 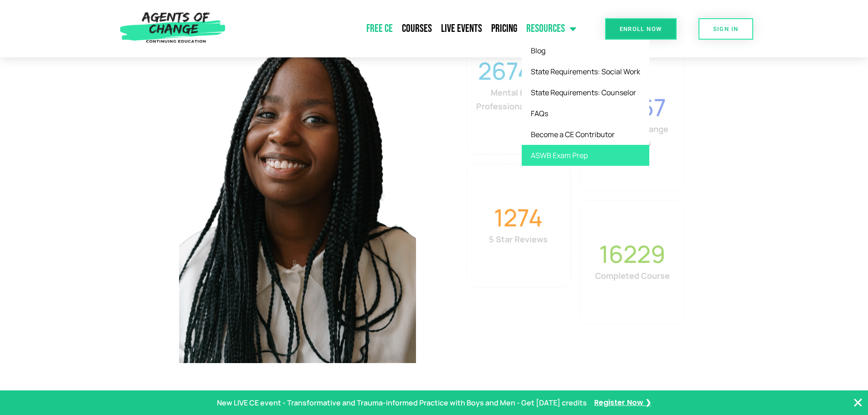 What do you see at coordinates (519, 70) in the screenshot?
I see `div: 267432` at bounding box center [519, 70].